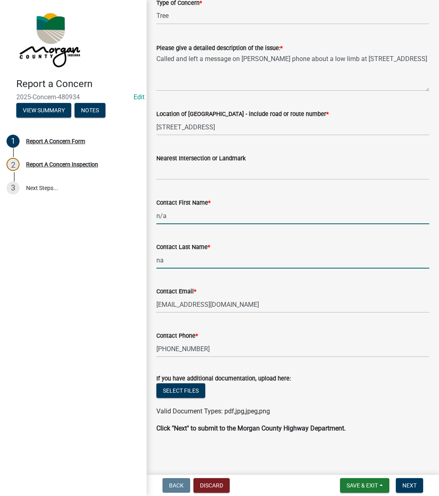  I want to click on button: Save & Exit, so click(364, 486).